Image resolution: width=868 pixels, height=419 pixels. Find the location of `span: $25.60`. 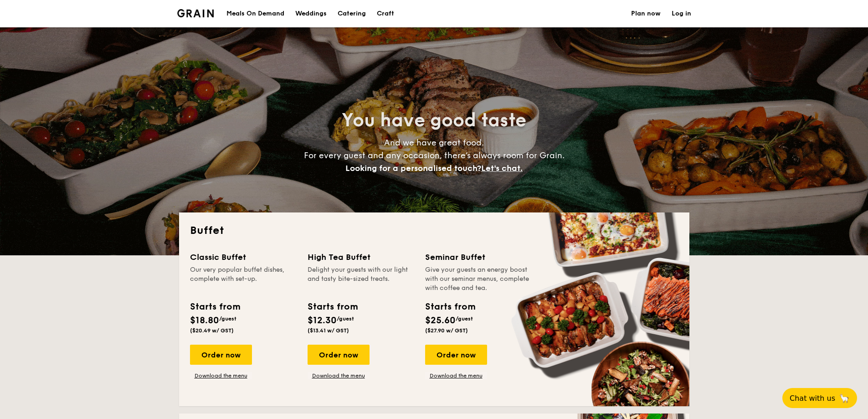

span: $25.60 is located at coordinates (440, 320).